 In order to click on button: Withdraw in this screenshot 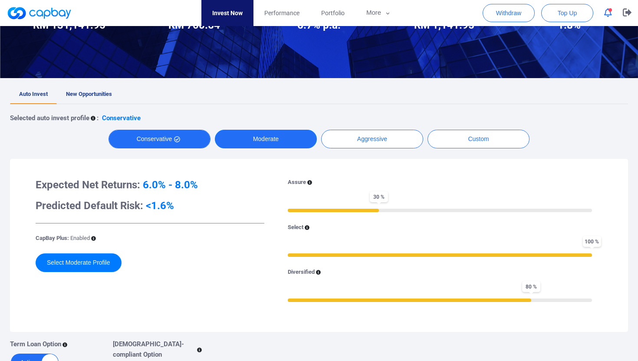, I will do `click(509, 13)`.